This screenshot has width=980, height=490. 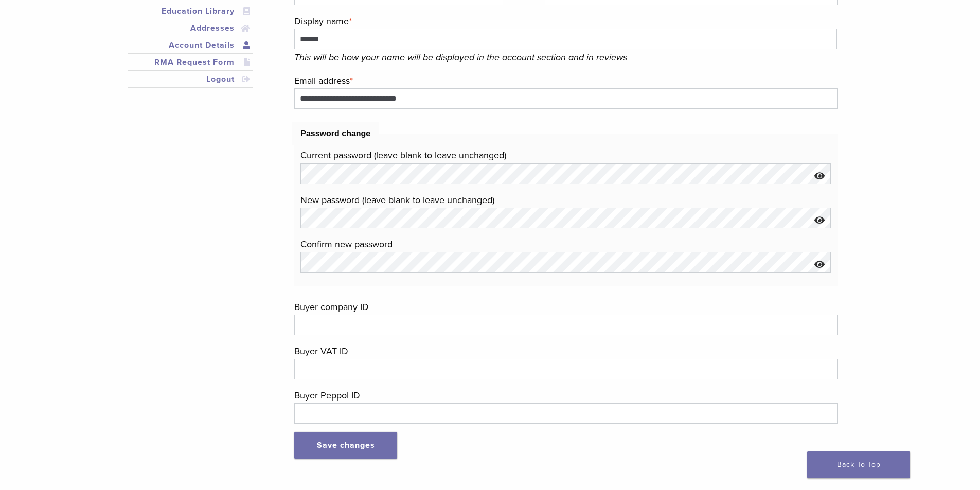 What do you see at coordinates (335, 134) in the screenshot?
I see `legend: Password change` at bounding box center [335, 134].